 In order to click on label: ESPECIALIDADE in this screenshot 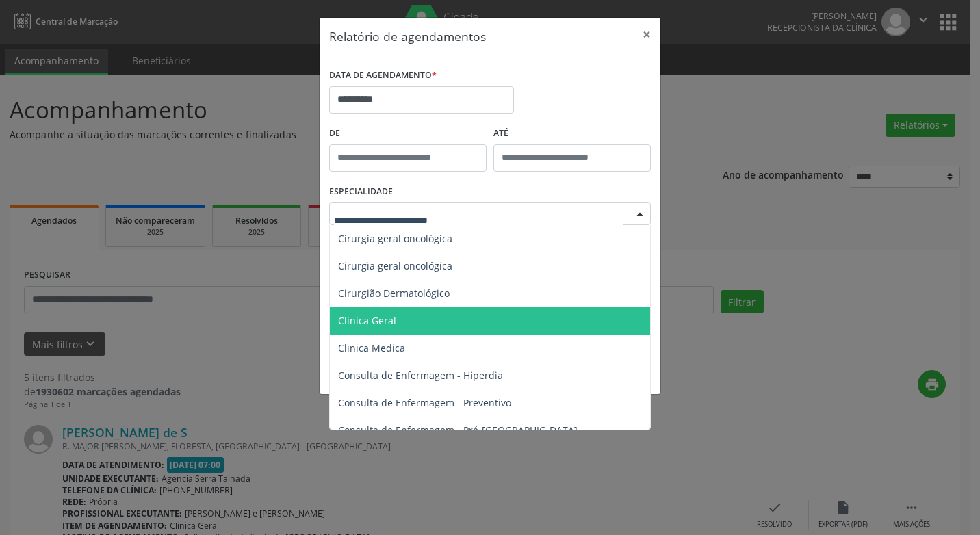, I will do `click(361, 191)`.